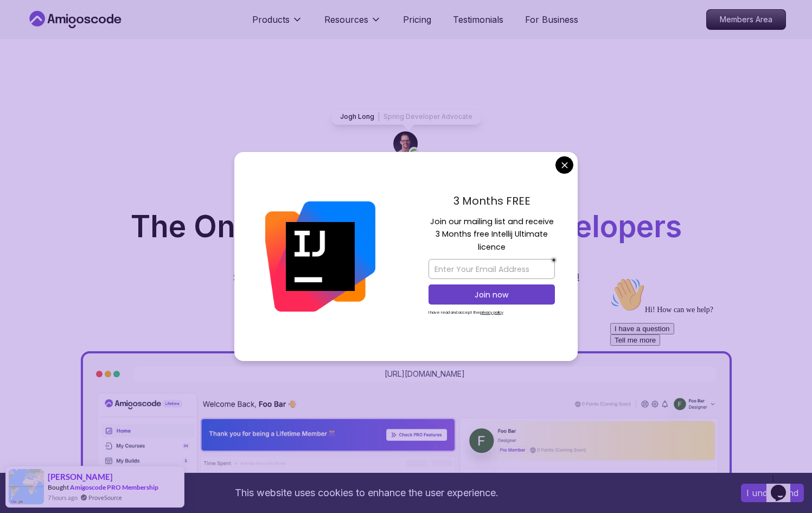  Describe the element at coordinates (406, 226) in the screenshot. I see `h1: The One-Stop Platform for` at that location.